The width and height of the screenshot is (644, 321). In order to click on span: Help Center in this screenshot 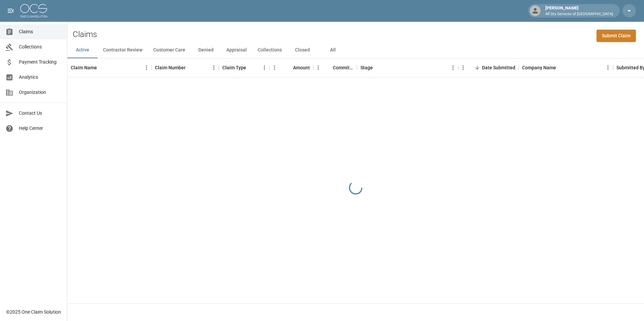, I will do `click(40, 128)`.